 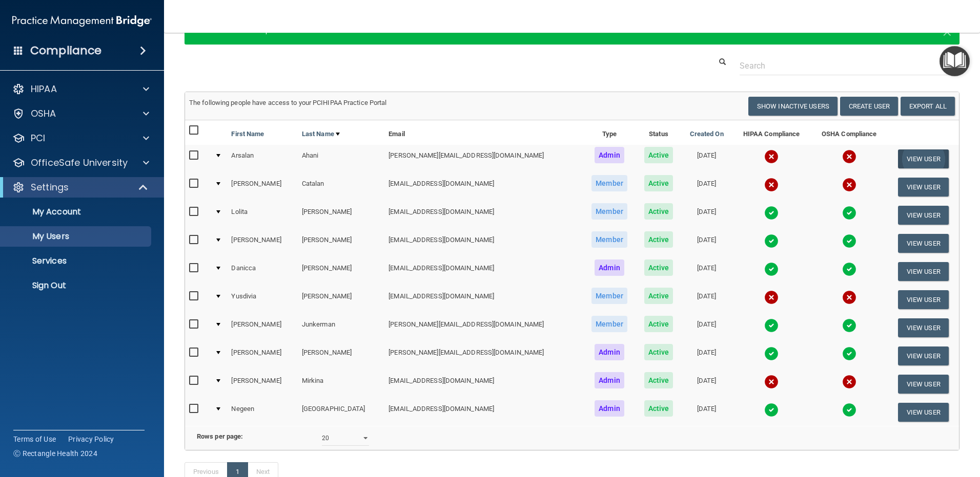 What do you see at coordinates (55, 454) in the screenshot?
I see `span: Ⓒ Rectangle Health 2024` at bounding box center [55, 454].